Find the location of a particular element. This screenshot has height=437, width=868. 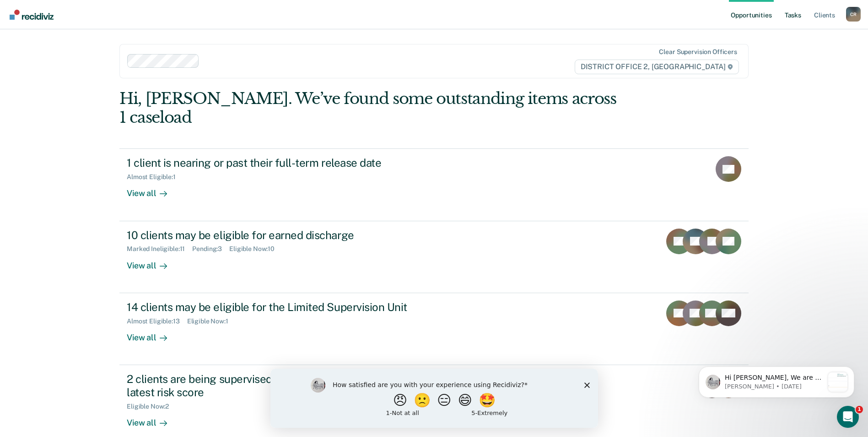

span: 1 is located at coordinates (859, 409).